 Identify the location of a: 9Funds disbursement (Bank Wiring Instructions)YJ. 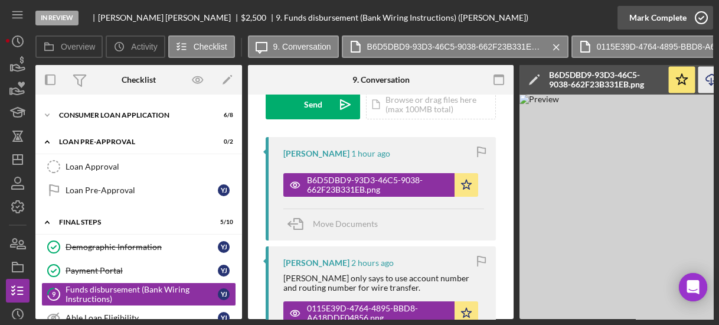
(139, 294).